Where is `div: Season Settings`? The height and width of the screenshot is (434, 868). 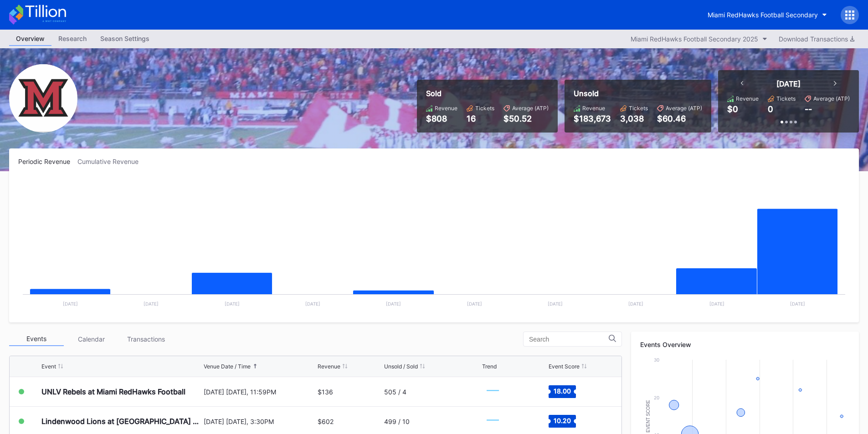
div: Season Settings is located at coordinates (125, 38).